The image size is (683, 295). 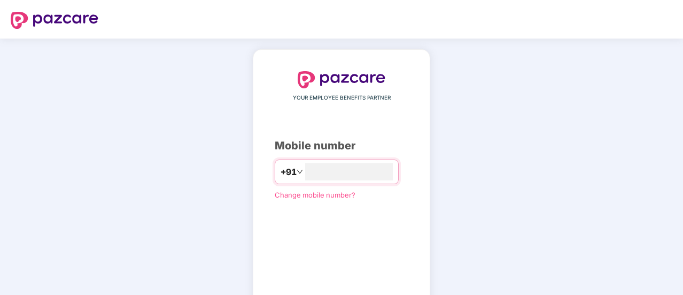 I want to click on a: Change mobile number?, so click(x=315, y=195).